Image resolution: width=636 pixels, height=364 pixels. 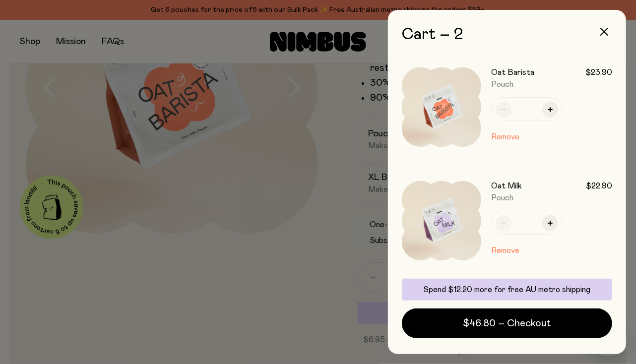 What do you see at coordinates (599, 186) in the screenshot?
I see `span: $22.90` at bounding box center [599, 186].